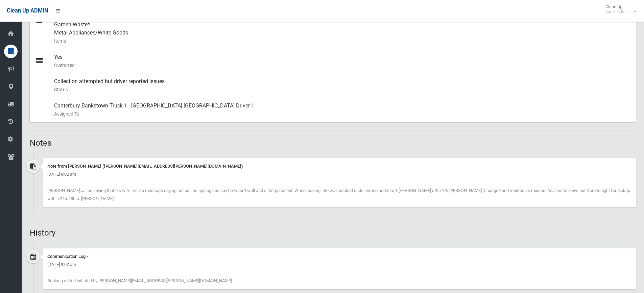  I want to click on h2: Notes, so click(333, 143).